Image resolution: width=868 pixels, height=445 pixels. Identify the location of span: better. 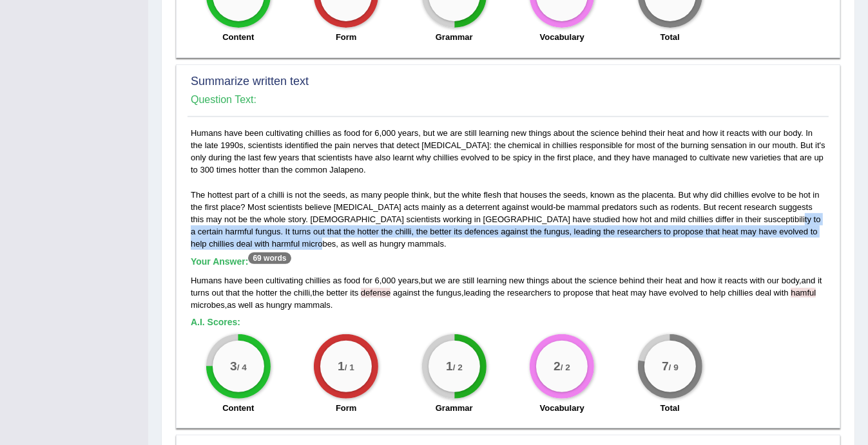
(337, 292).